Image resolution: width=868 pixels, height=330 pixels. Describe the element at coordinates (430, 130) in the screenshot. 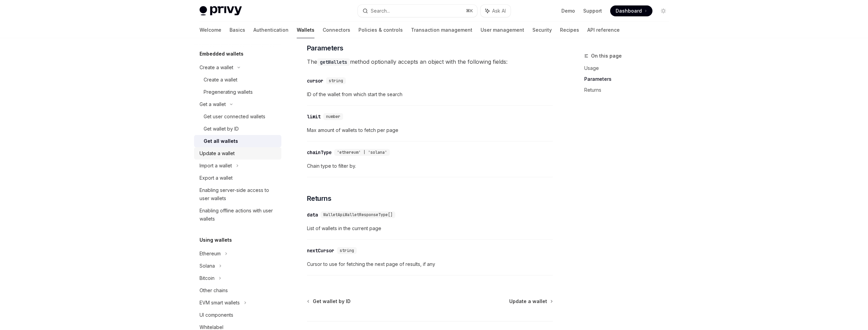

I see `span: Max amount of wallets to fetch per page` at that location.